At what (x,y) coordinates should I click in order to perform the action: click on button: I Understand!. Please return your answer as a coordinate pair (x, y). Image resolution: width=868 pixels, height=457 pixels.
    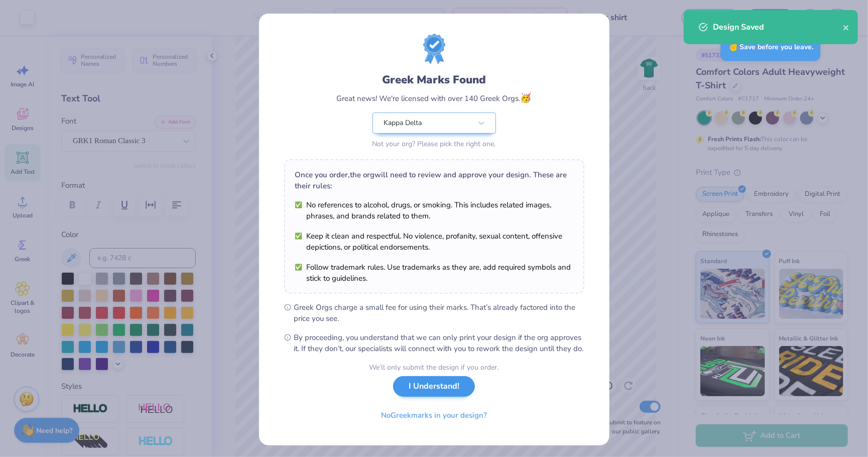
    Looking at the image, I should click on (434, 386).